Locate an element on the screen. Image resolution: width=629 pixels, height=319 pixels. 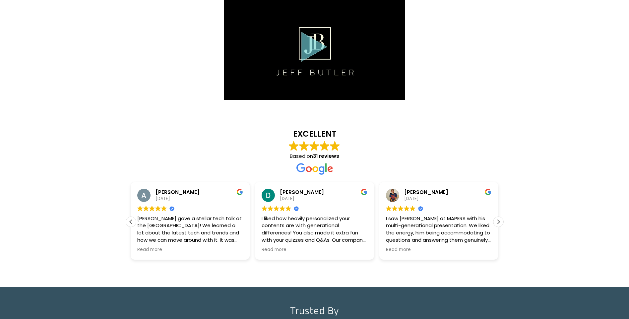
img: Dan Luvre profile picture is located at coordinates (268, 195).